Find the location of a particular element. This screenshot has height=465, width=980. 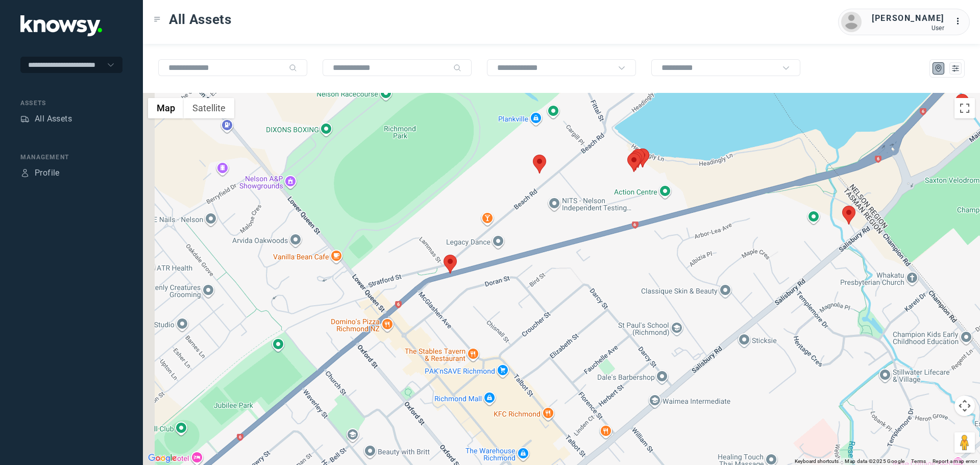

img: avatar.png is located at coordinates (851, 22).